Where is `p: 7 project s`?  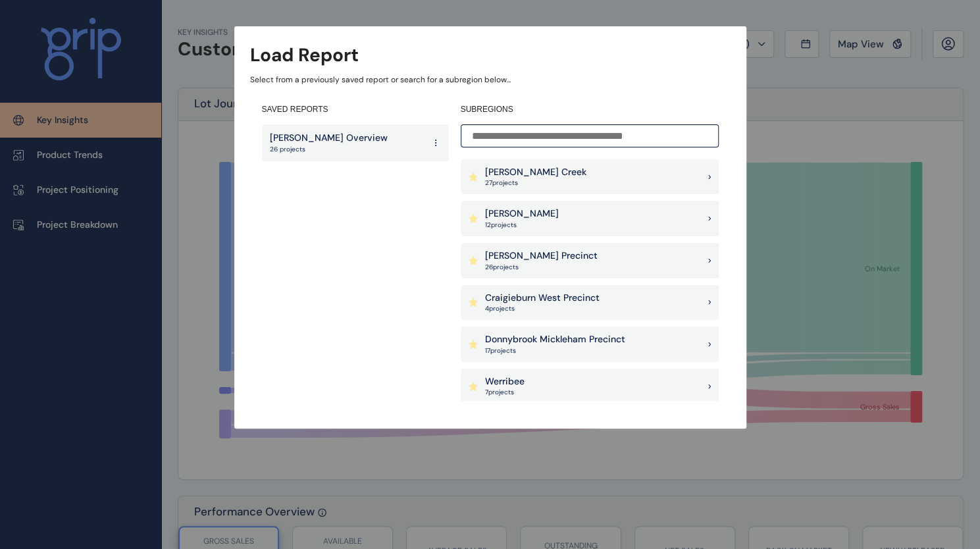
p: 7 project s is located at coordinates (505, 393).